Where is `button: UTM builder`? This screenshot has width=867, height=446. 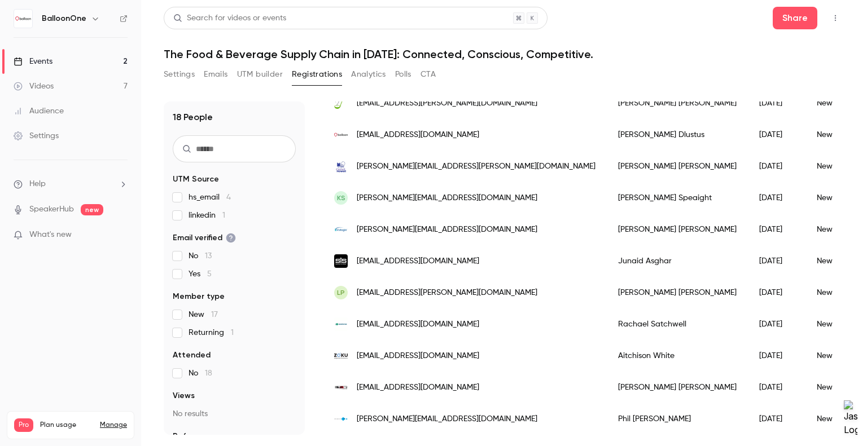 button: UTM builder is located at coordinates (260, 75).